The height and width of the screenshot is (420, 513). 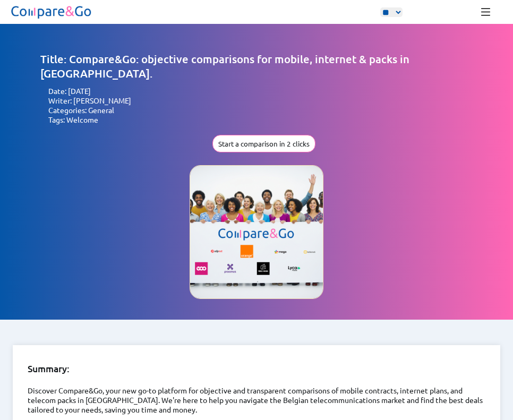 What do you see at coordinates (256, 232) in the screenshot?
I see `img: Image representing the company` at bounding box center [256, 232].